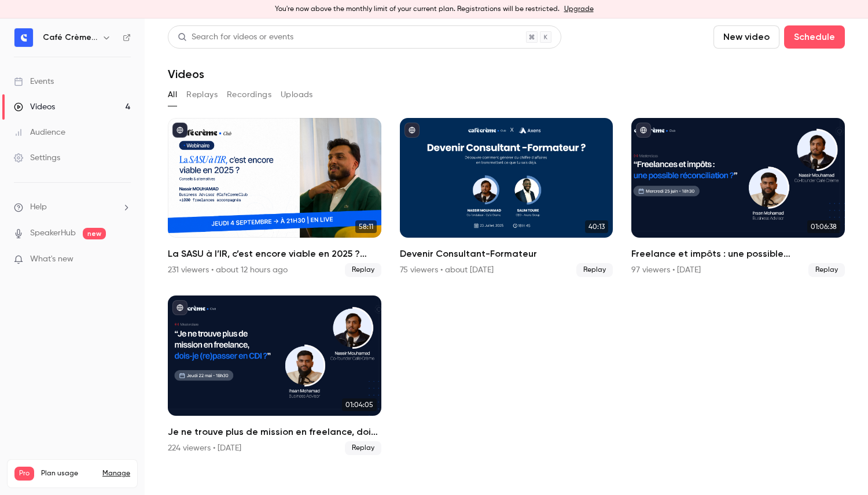 The image size is (868, 495). I want to click on li: help-dropdown-opener, so click(72, 207).